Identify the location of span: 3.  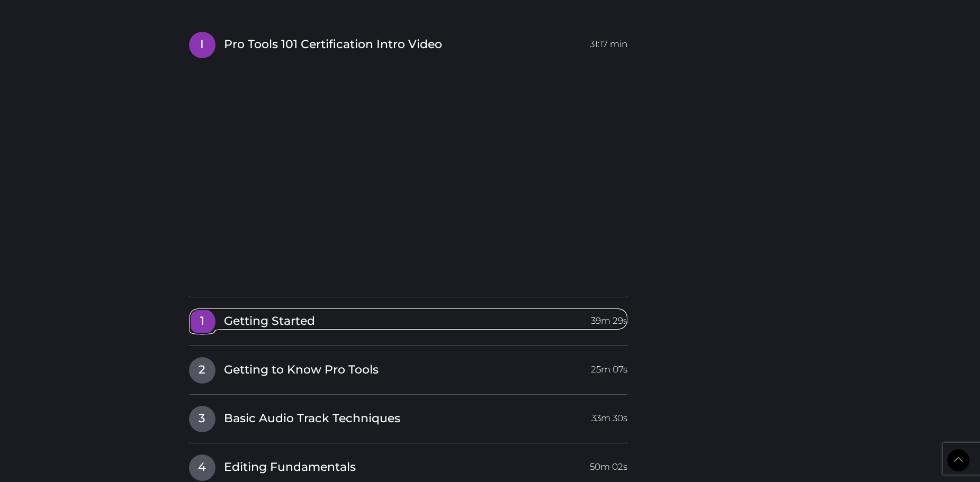
(202, 419).